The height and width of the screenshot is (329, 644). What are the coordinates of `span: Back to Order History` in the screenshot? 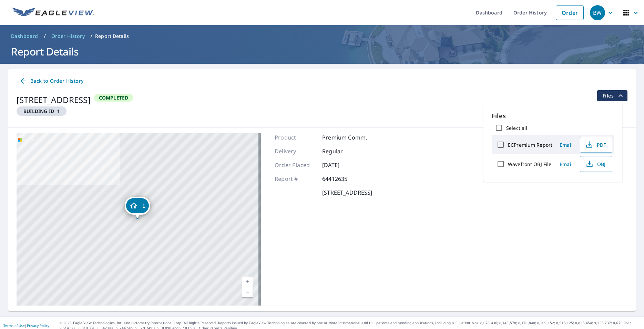 It's located at (51, 81).